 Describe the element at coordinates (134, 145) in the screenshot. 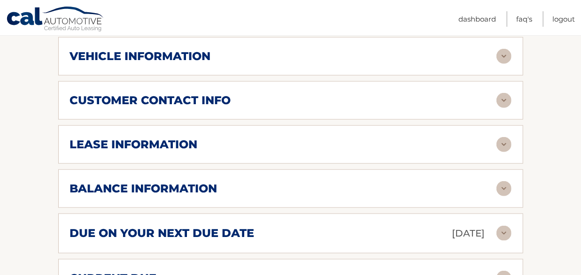

I see `h2: lease information` at that location.